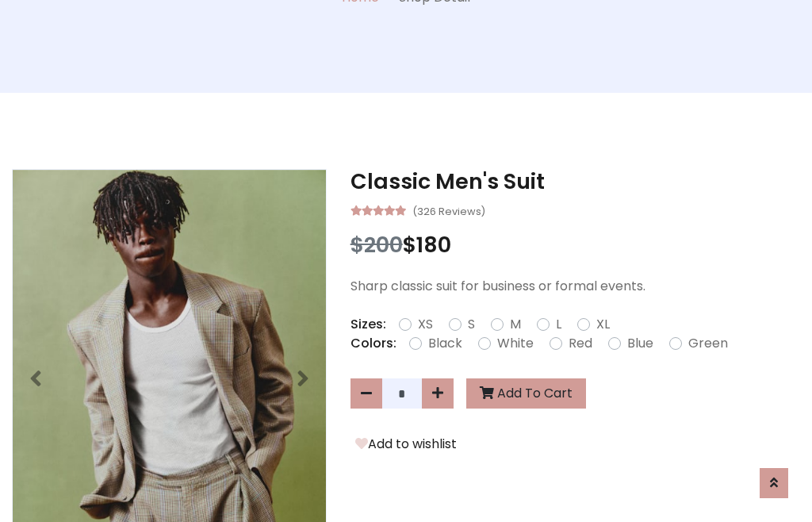 The width and height of the screenshot is (812, 522). What do you see at coordinates (406, 444) in the screenshot?
I see `button: Add to wishlist` at bounding box center [406, 444].